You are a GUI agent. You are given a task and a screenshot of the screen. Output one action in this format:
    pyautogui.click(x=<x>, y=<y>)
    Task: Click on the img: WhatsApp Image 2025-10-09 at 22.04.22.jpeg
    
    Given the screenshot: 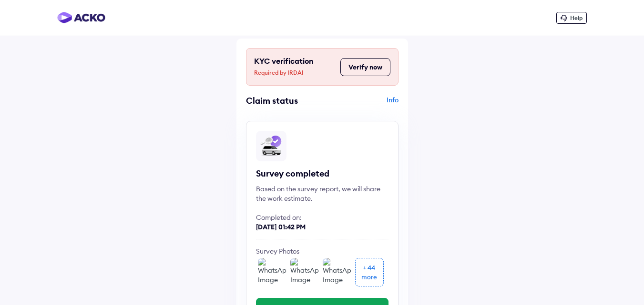 What is the action you would take?
    pyautogui.click(x=272, y=272)
    